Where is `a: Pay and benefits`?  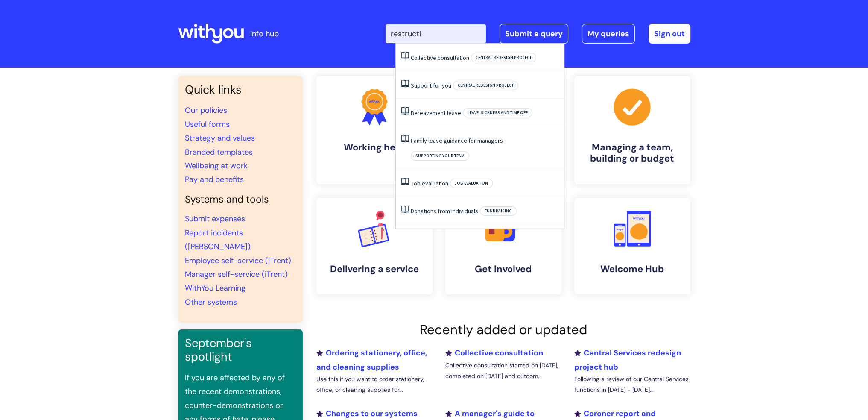 a: Pay and benefits is located at coordinates (214, 179).